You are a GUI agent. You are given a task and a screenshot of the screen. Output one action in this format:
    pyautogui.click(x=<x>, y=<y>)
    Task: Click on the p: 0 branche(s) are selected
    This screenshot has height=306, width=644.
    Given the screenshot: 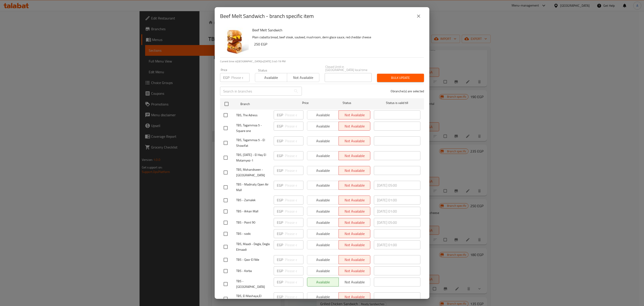 What is the action you would take?
    pyautogui.click(x=407, y=91)
    